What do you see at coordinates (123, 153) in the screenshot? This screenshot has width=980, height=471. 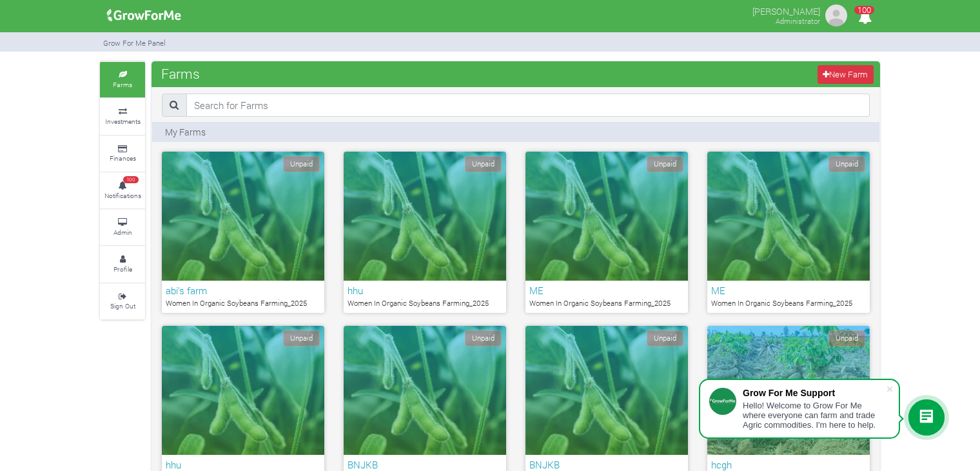 I see `a: Finances` at bounding box center [123, 153].